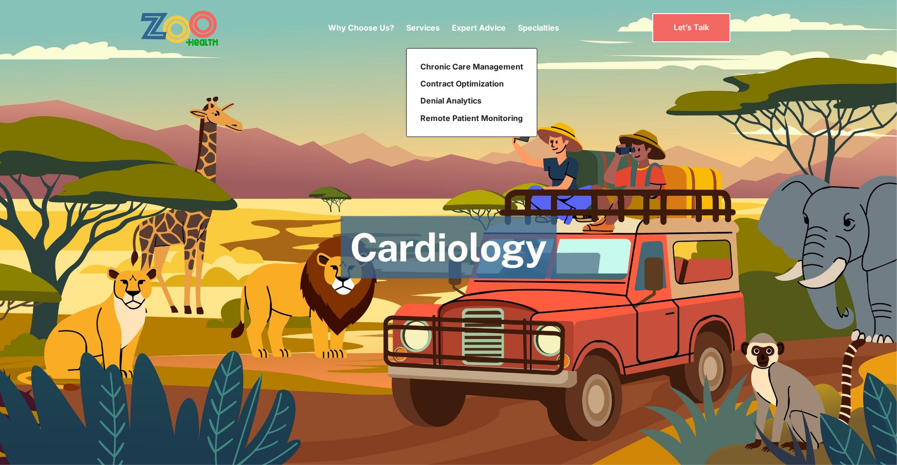 The height and width of the screenshot is (465, 897). What do you see at coordinates (449, 247) in the screenshot?
I see `h1: Cardiology` at bounding box center [449, 247].